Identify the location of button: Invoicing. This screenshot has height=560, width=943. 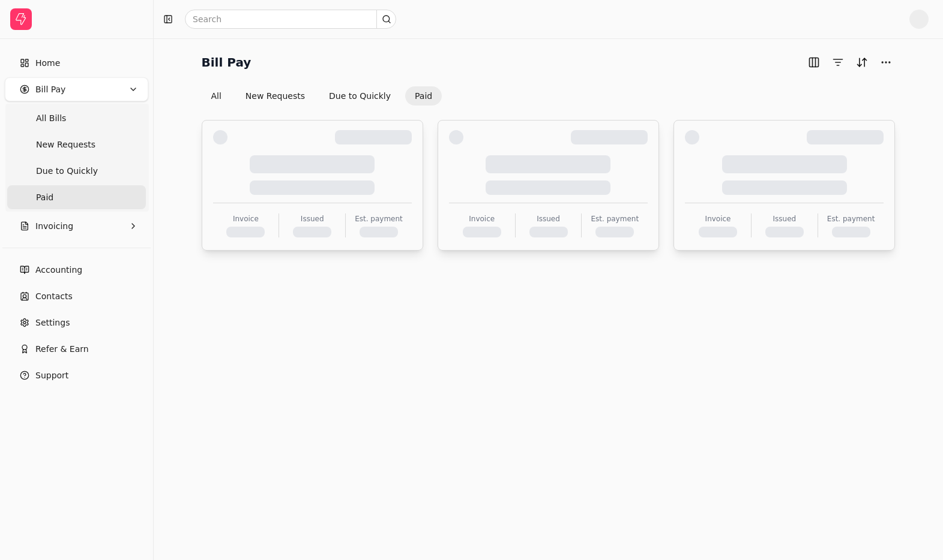
(76, 226).